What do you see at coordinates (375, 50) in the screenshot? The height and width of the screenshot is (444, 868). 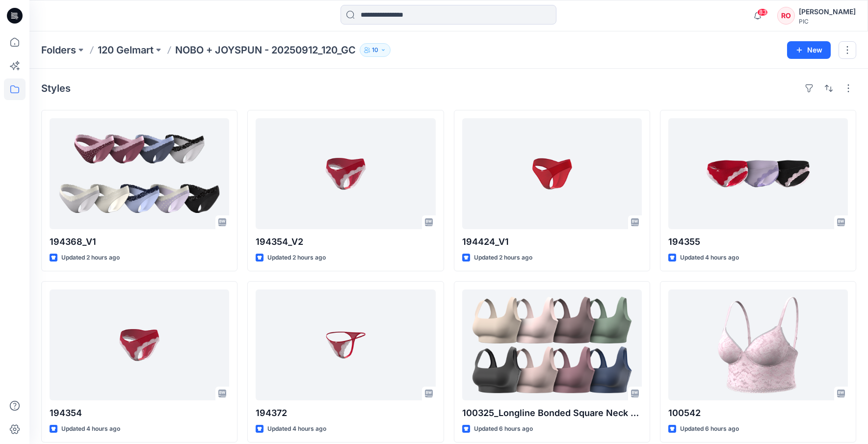 I see `p: 10` at bounding box center [375, 50].